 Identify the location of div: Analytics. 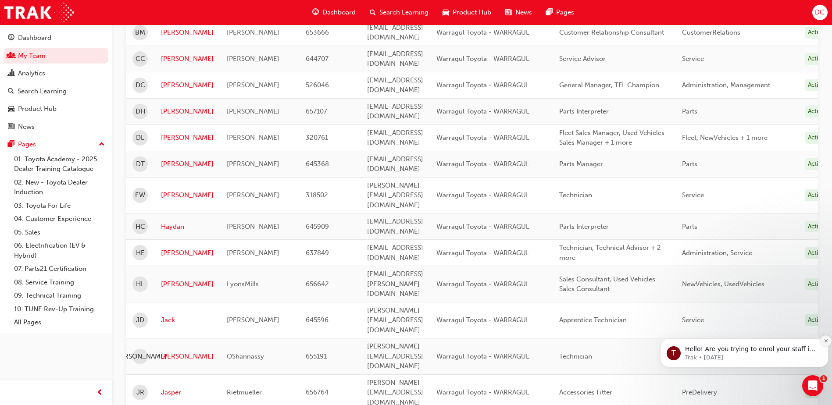
(32, 73).